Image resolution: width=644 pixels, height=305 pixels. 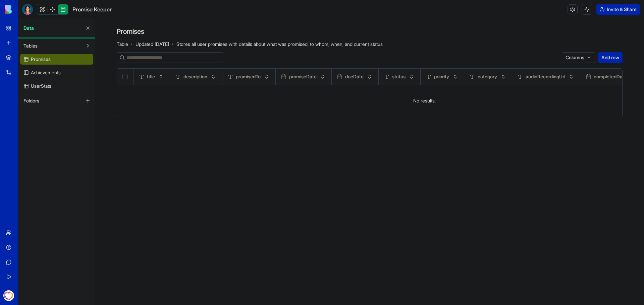 What do you see at coordinates (441, 77) in the screenshot?
I see `span: priority` at bounding box center [441, 77].